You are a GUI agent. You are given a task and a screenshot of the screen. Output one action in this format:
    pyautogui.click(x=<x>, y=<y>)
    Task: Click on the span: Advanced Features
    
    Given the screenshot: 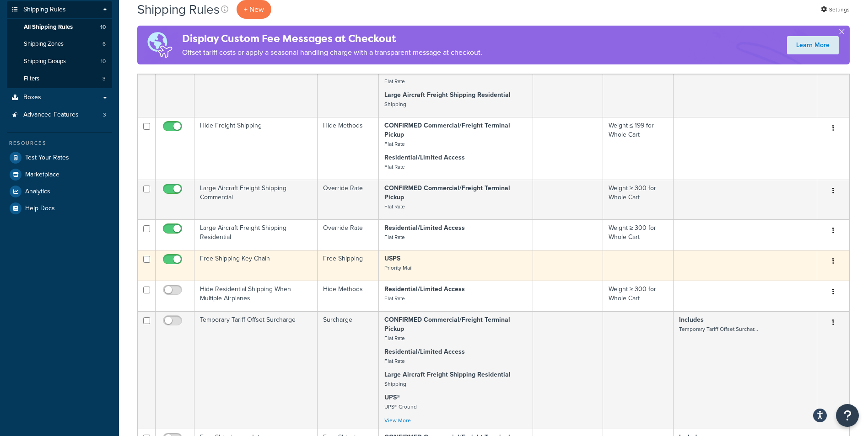 What is the action you would take?
    pyautogui.click(x=51, y=115)
    